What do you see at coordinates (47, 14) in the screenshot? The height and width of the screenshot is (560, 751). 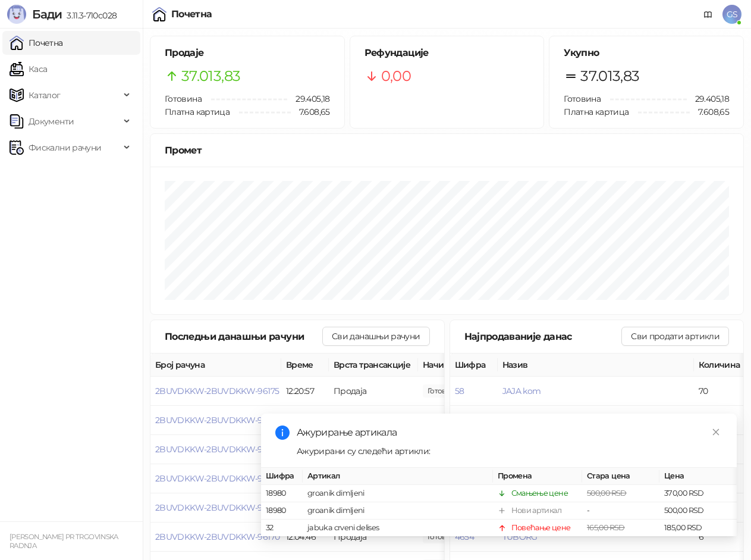 I see `span: Бади` at bounding box center [47, 14].